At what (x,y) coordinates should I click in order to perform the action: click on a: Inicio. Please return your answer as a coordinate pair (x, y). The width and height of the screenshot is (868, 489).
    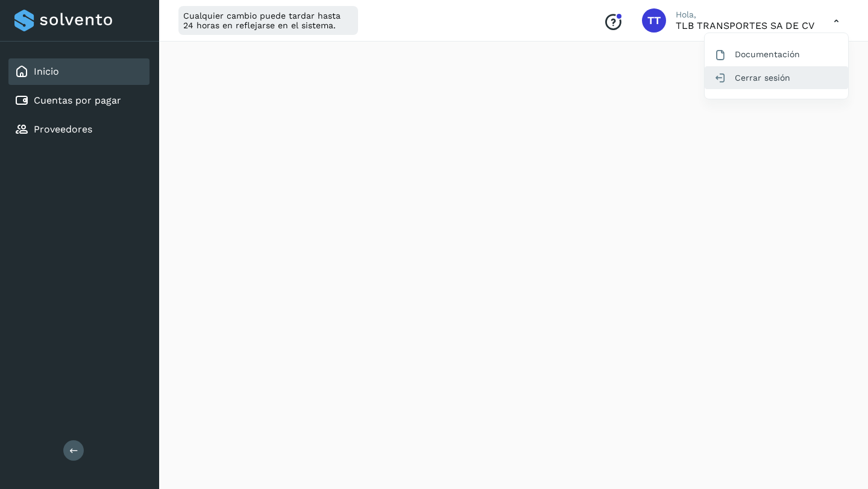
    Looking at the image, I should click on (46, 71).